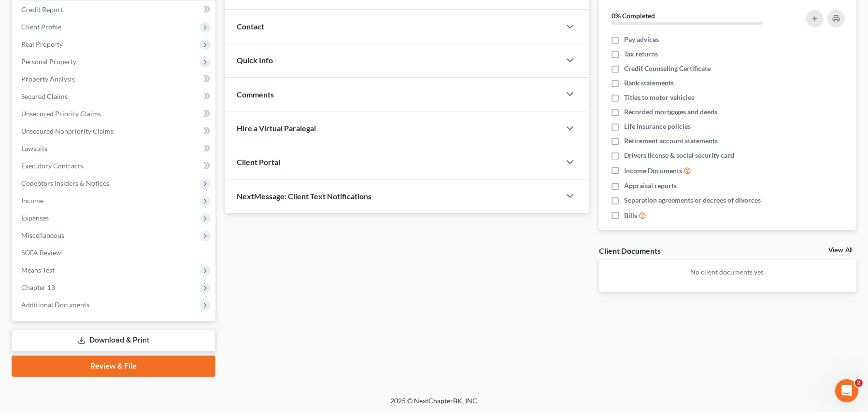 This screenshot has height=412, width=868. I want to click on span: SOFA Review, so click(41, 252).